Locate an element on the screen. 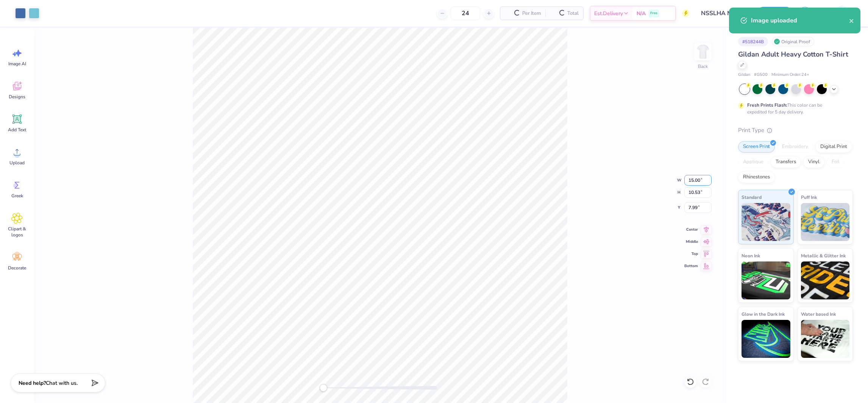 The width and height of the screenshot is (868, 403). span: # G500 is located at coordinates (761, 75).